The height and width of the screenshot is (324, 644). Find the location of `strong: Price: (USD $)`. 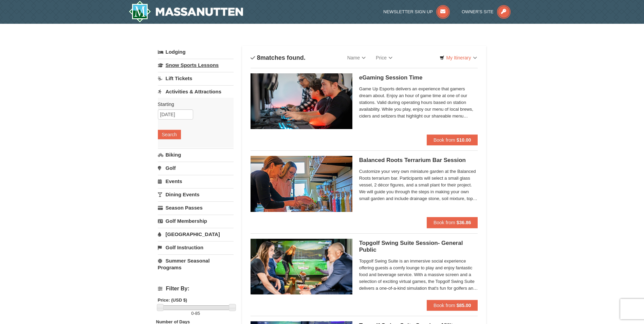

strong: Price: (USD $) is located at coordinates (172, 300).